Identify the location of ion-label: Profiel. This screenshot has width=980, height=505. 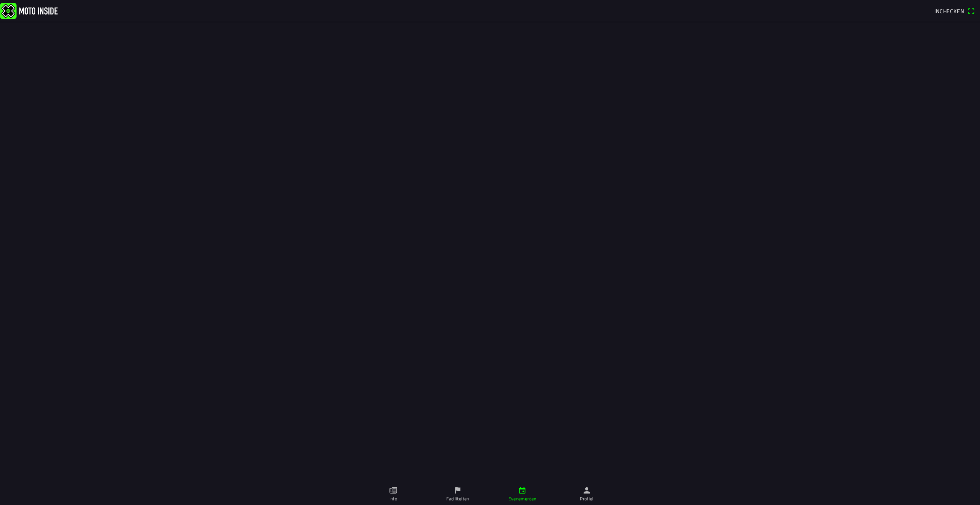
(587, 499).